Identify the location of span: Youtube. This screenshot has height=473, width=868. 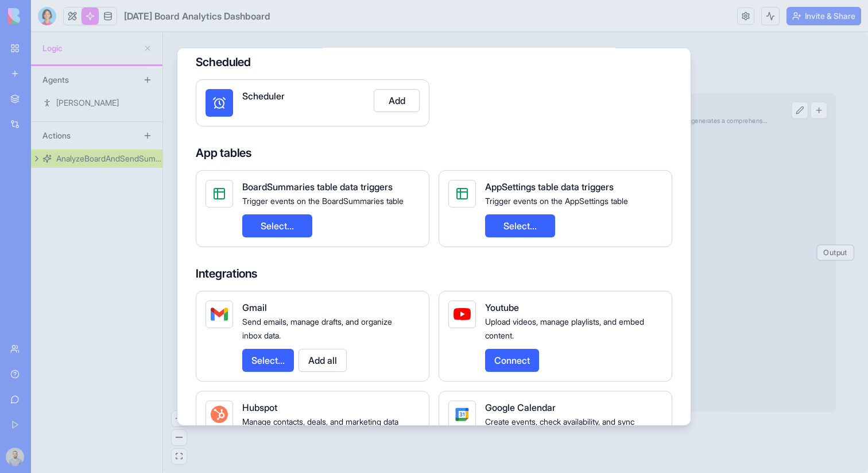
(502, 307).